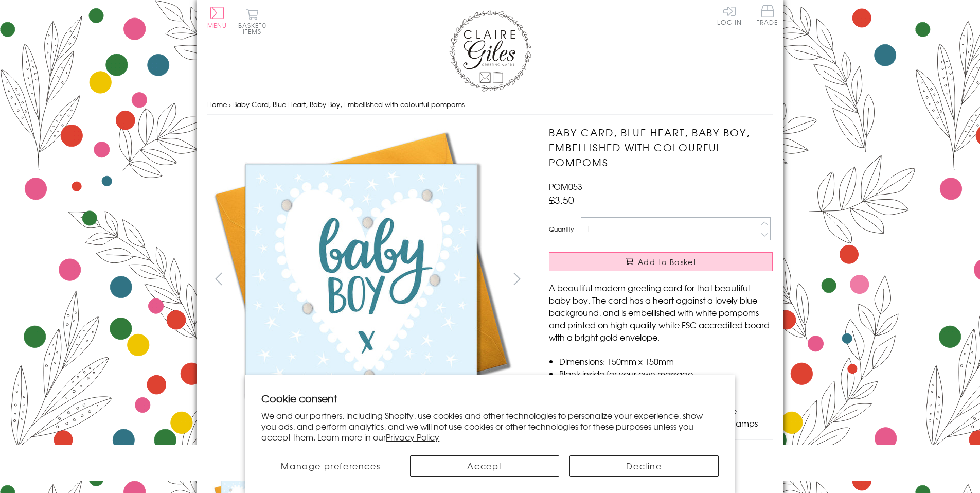 This screenshot has height=493, width=980. I want to click on button: Basket0 items, so click(252, 21).